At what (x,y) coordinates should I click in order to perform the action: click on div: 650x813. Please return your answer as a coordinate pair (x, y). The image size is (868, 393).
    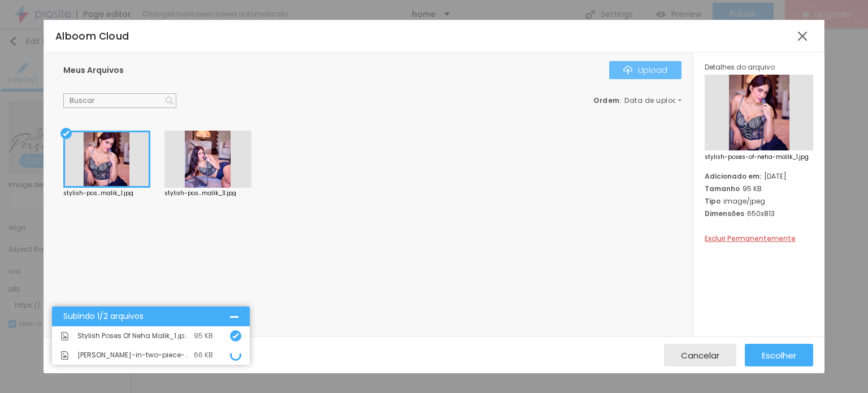
    Looking at the image, I should click on (759, 213).